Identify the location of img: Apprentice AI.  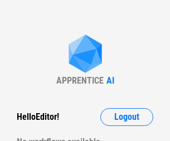
(85, 55).